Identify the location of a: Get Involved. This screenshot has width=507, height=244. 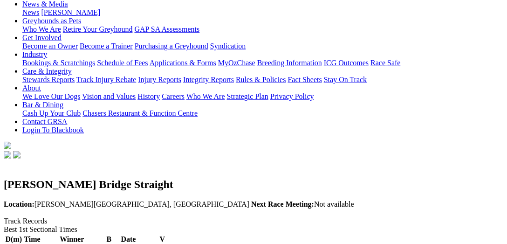
(42, 37).